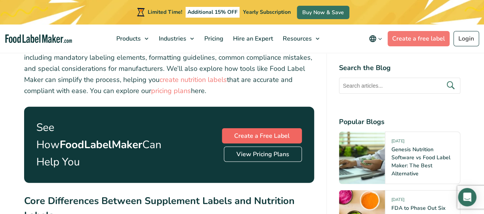  What do you see at coordinates (172, 39) in the screenshot?
I see `span: Industries` at bounding box center [172, 39].